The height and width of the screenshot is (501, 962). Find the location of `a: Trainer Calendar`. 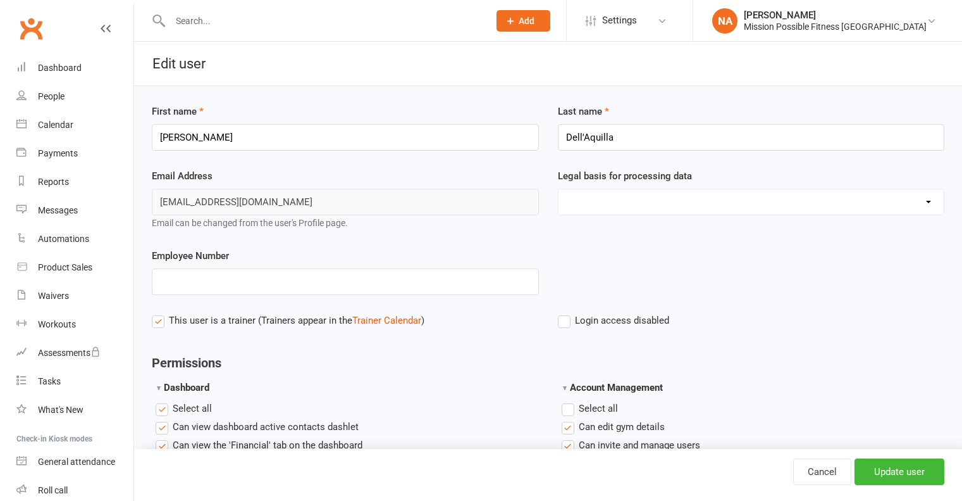

a: Trainer Calendar is located at coordinates (387, 320).